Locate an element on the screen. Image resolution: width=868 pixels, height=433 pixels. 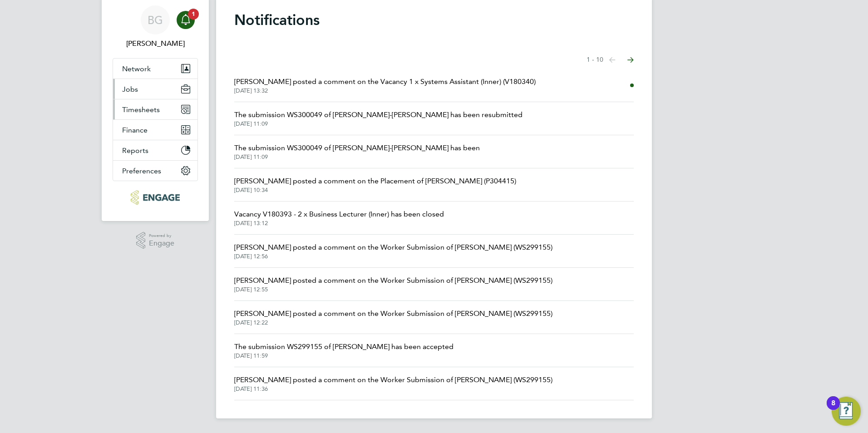
button: Jobs is located at coordinates (155, 89).